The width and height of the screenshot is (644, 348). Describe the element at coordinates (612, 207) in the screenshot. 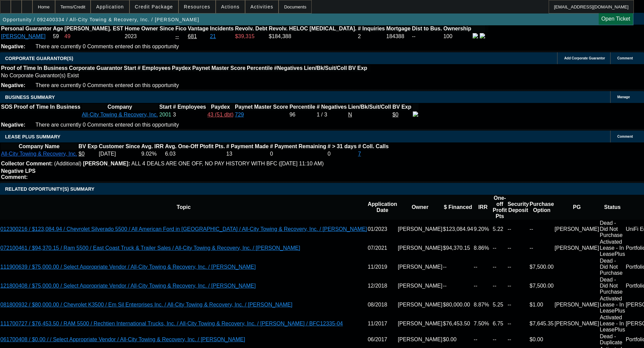

I see `th: Status` at that location.